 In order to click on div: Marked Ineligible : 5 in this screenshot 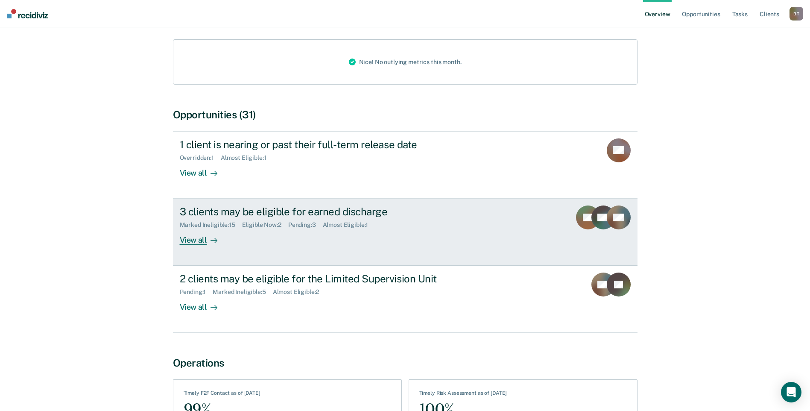, I will do `click(242, 292)`.